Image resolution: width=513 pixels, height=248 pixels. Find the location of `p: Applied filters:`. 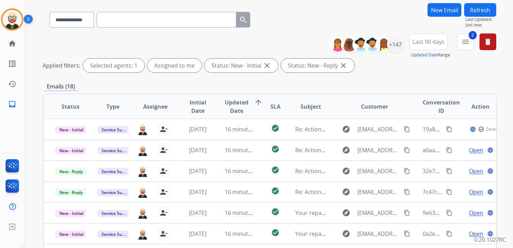

p: Applied filters: is located at coordinates (61, 66).